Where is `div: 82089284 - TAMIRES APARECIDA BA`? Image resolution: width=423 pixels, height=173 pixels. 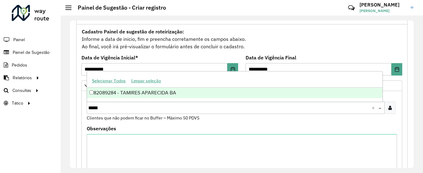 div: 82089284 - TAMIRES APARECIDA BA is located at coordinates (235, 93).